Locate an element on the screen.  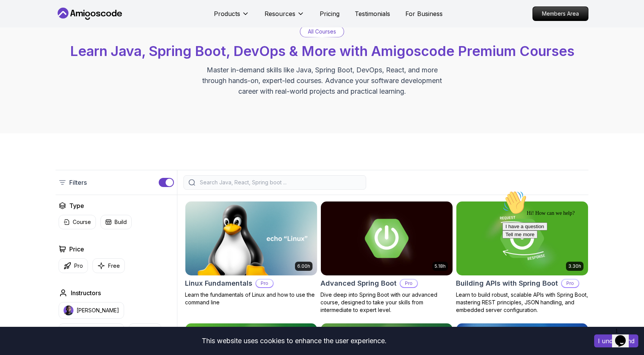
div: 👋Hi! How can we help?I have a questionTell me more is located at coordinates (72, 27).